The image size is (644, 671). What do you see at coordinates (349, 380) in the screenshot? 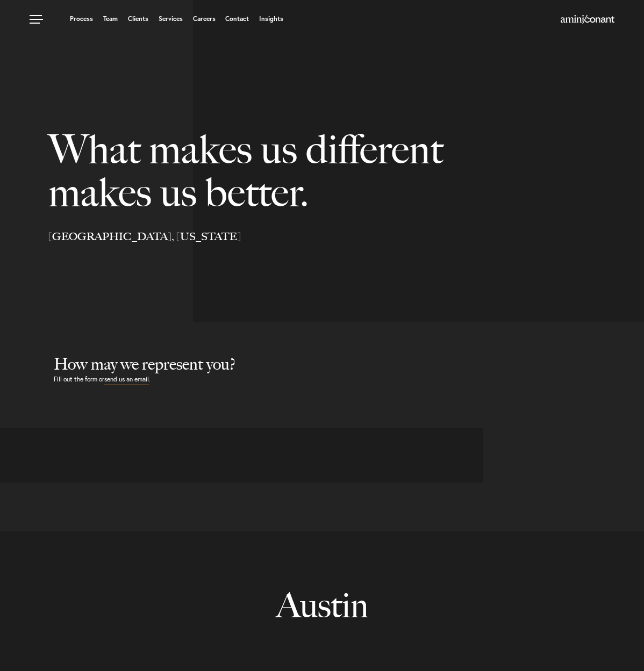
I see `p: Fill out the form or .` at bounding box center [349, 380].